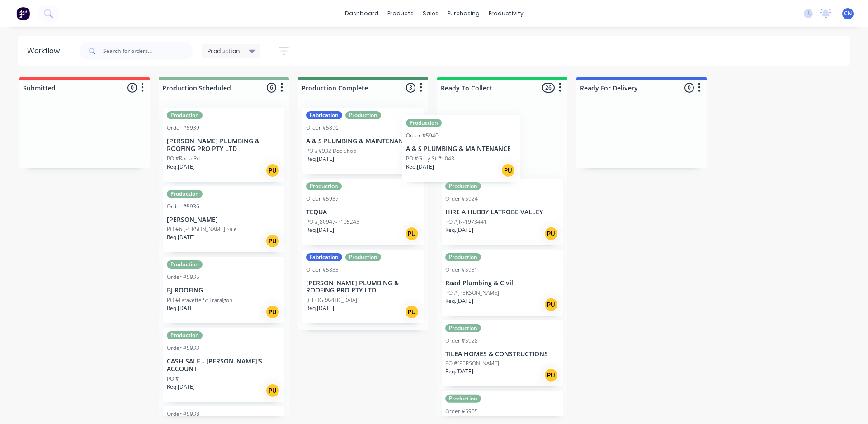 Image resolution: width=868 pixels, height=424 pixels. Describe the element at coordinates (23, 14) in the screenshot. I see `img: Factory` at that location.